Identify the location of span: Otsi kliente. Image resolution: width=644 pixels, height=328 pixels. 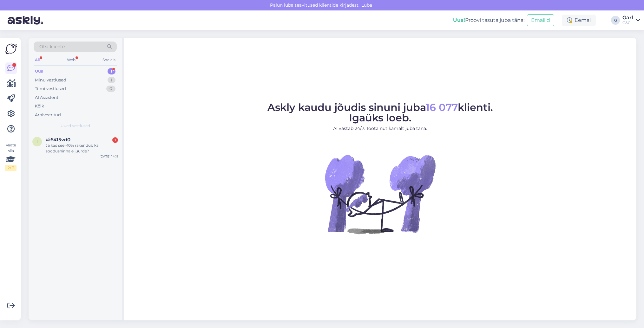
(52, 47).